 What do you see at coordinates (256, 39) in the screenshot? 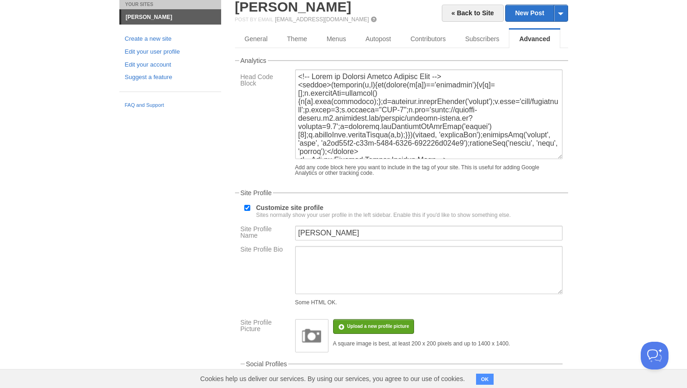
I see `a: General` at bounding box center [256, 39].